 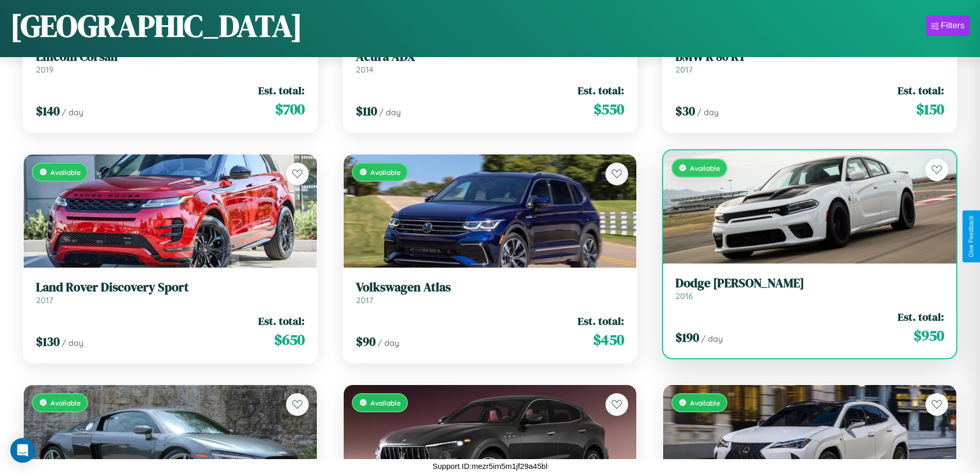 What do you see at coordinates (48, 341) in the screenshot?
I see `span: $ 130` at bounding box center [48, 341].